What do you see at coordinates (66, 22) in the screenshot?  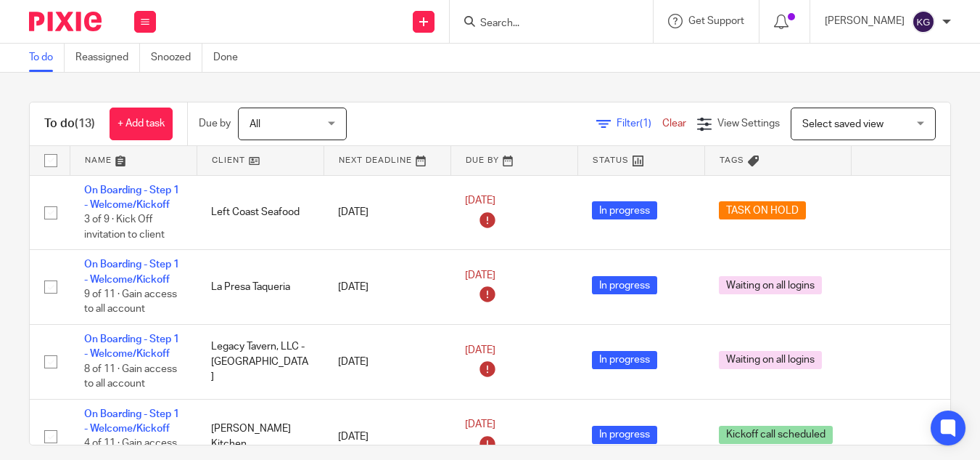 I see `img: Pixie` at bounding box center [66, 22].